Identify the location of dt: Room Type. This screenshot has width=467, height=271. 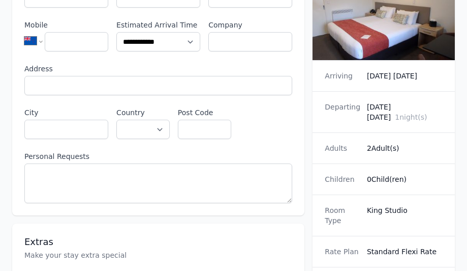
(342, 215).